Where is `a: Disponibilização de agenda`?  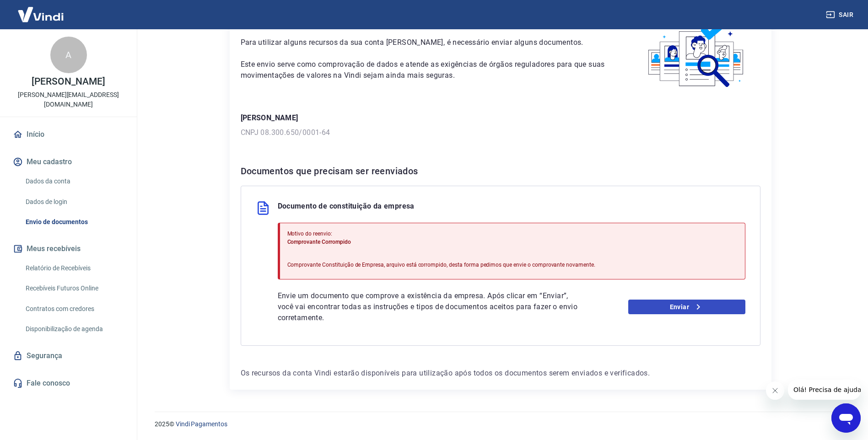
a: Disponibilização de agenda is located at coordinates (73, 329).